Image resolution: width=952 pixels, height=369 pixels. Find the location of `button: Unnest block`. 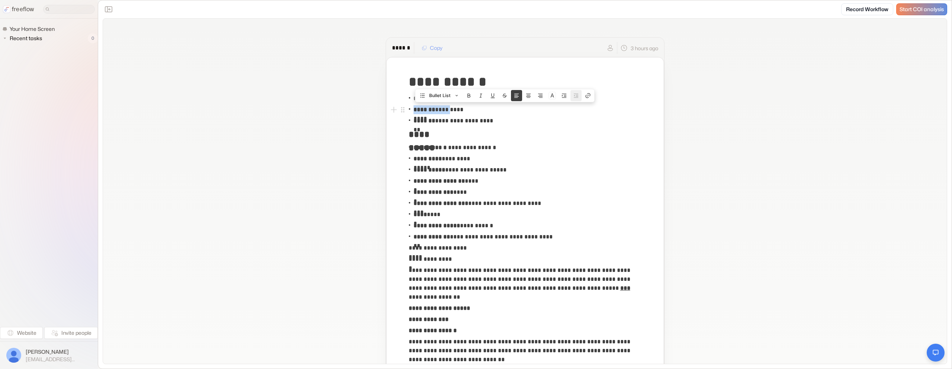

button: Unnest block is located at coordinates (576, 96).